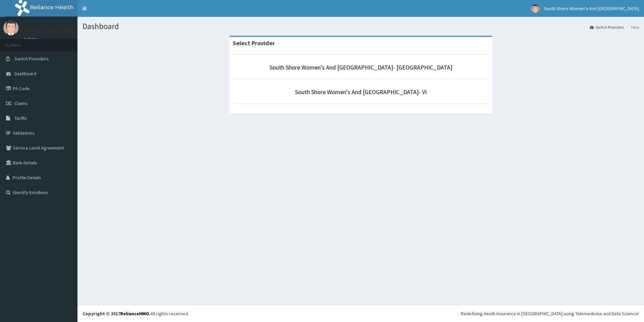  What do you see at coordinates (32, 59) in the screenshot?
I see `span: Switch Providers` at bounding box center [32, 59].